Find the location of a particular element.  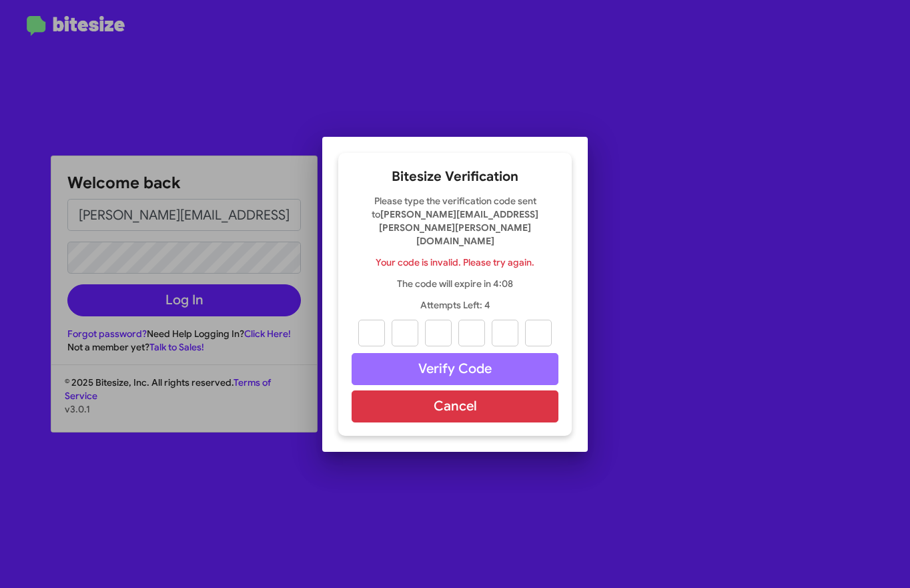

p: Please type the verification code sent to is located at coordinates (455, 221).